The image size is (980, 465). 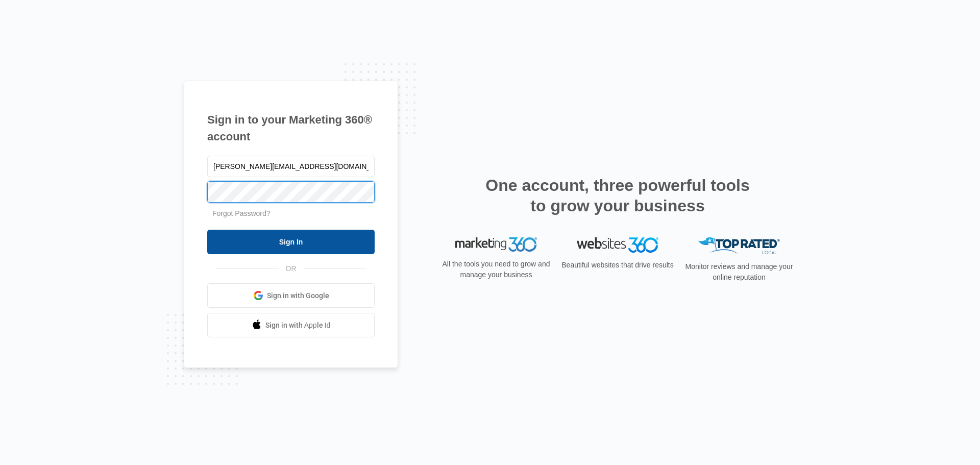 I want to click on span: Sign in with Google, so click(x=298, y=296).